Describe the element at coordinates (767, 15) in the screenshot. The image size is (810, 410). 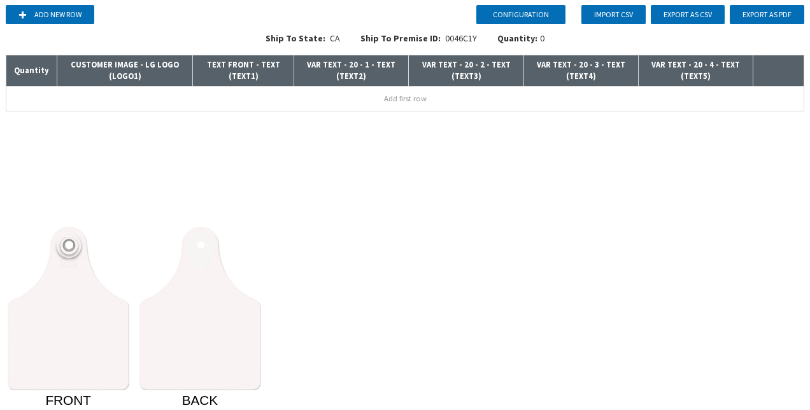
I see `button: Export as PDF` at that location.